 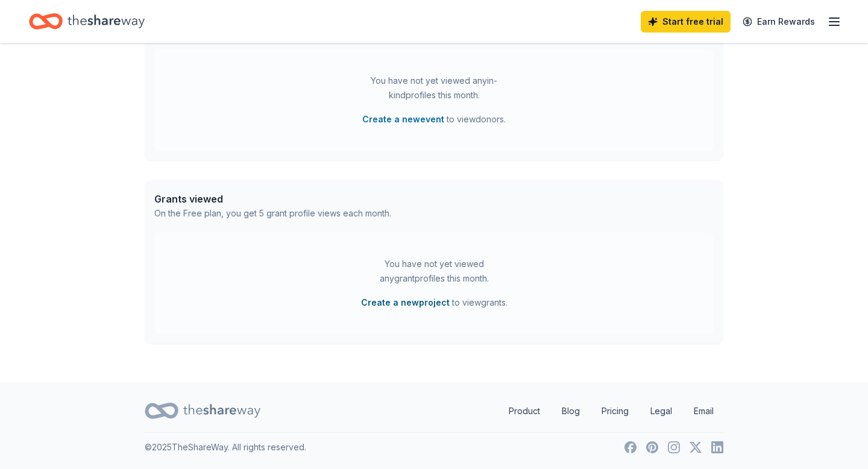 What do you see at coordinates (434, 119) in the screenshot?
I see `span: to view donors .` at bounding box center [434, 119].